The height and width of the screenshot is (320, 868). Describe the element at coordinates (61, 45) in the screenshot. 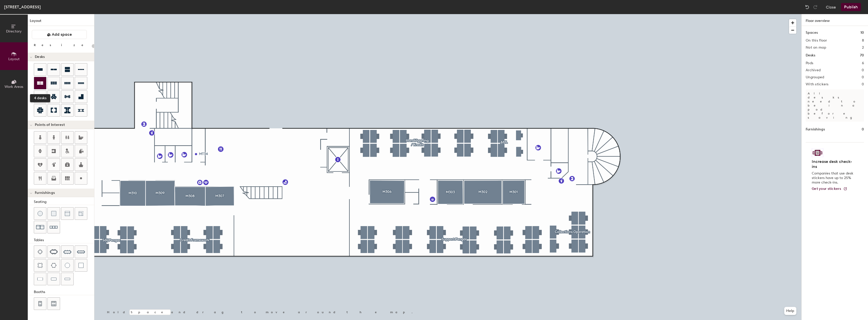

I see `div: Resize` at that location.